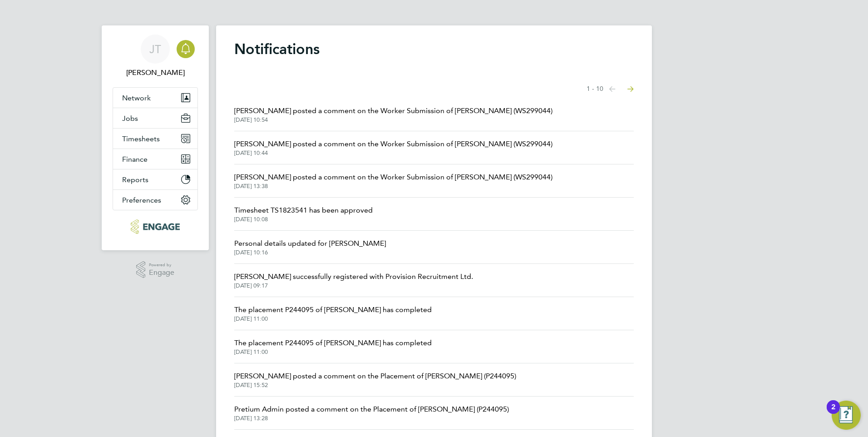 This screenshot has height=437, width=868. Describe the element at coordinates (846, 415) in the screenshot. I see `button: Open Resource Center, 2 new notifications` at that location.